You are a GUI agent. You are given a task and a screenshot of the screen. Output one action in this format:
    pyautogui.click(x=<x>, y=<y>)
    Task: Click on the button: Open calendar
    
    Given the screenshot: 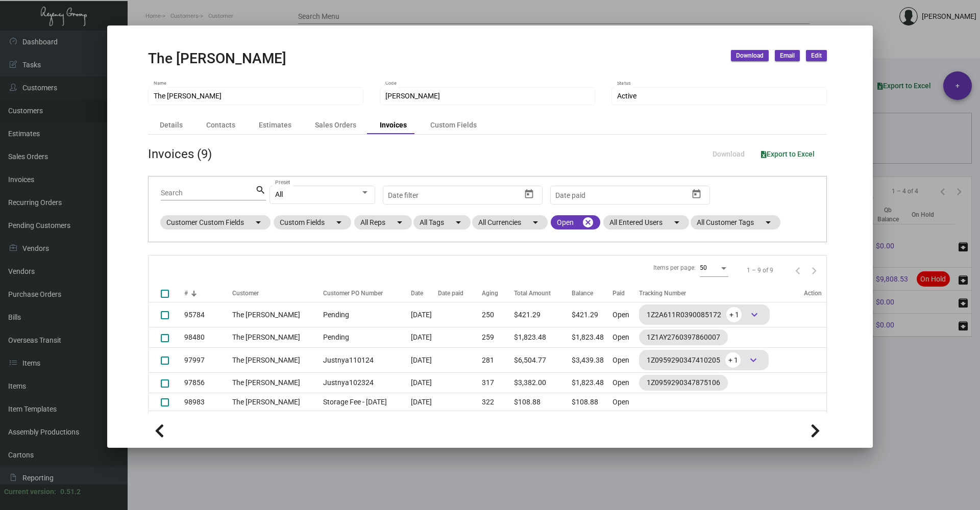 What is the action you would take?
    pyautogui.click(x=528, y=194)
    